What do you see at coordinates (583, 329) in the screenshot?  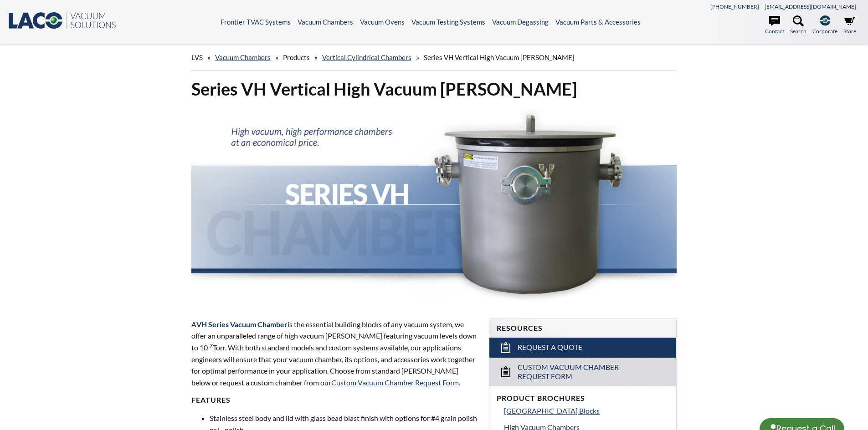 I see `h4: Resources` at bounding box center [583, 329].